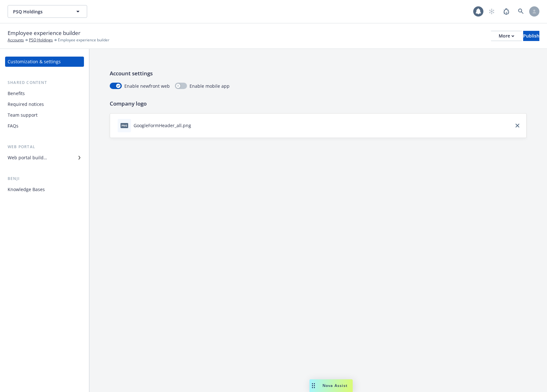  I want to click on div: Benefits, so click(16, 93).